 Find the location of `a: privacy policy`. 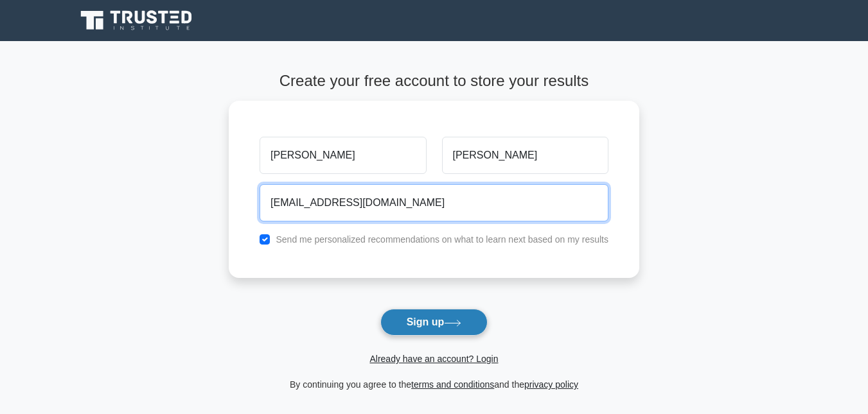

a: privacy policy is located at coordinates (551, 385).